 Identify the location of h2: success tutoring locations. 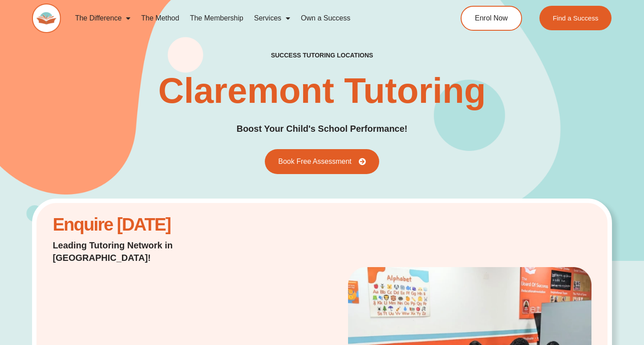
(322, 55).